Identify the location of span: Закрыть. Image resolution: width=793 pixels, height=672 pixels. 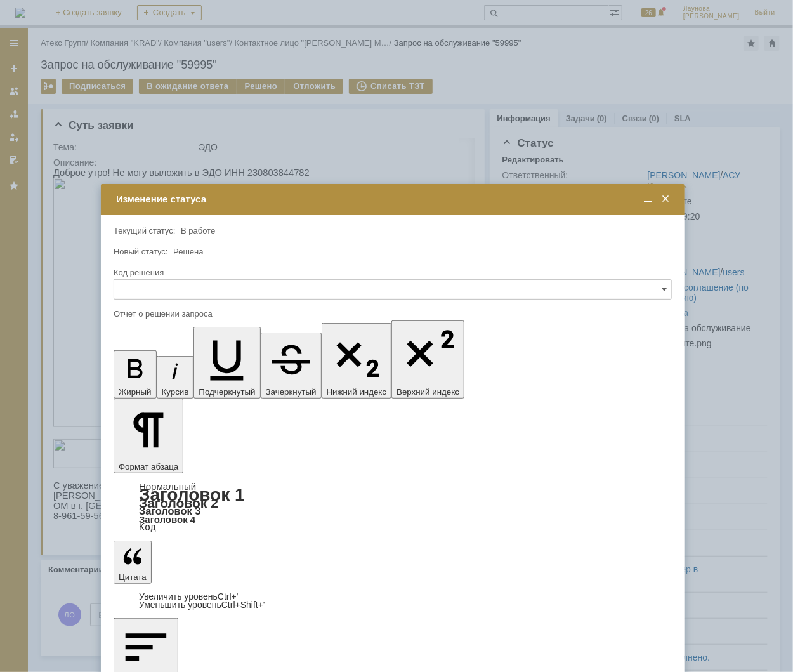
(666, 199).